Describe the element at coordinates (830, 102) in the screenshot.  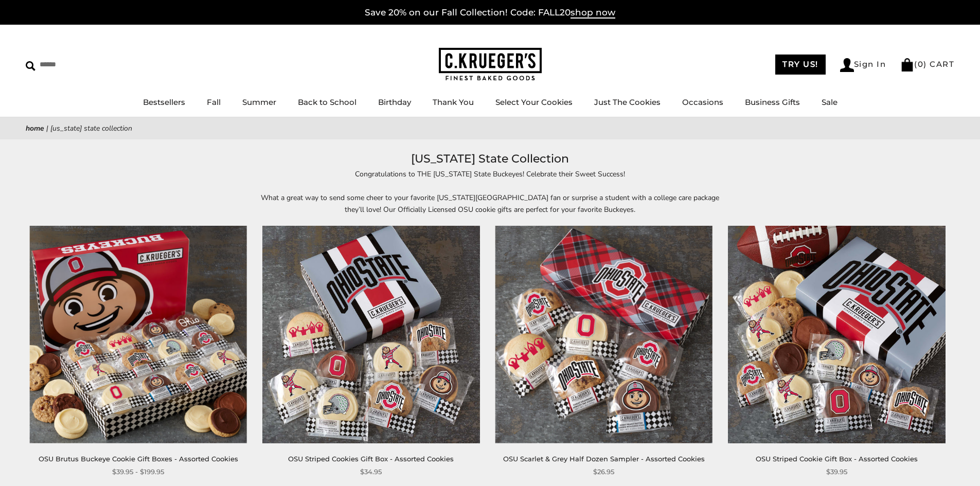
I see `a: Sale` at that location.